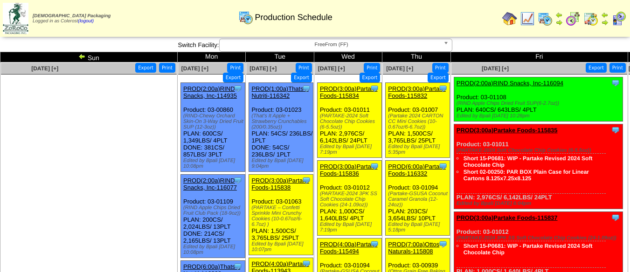 The height and width of the screenshot is (272, 630). What do you see at coordinates (86, 21) in the screenshot?
I see `a: (logout)` at bounding box center [86, 21].